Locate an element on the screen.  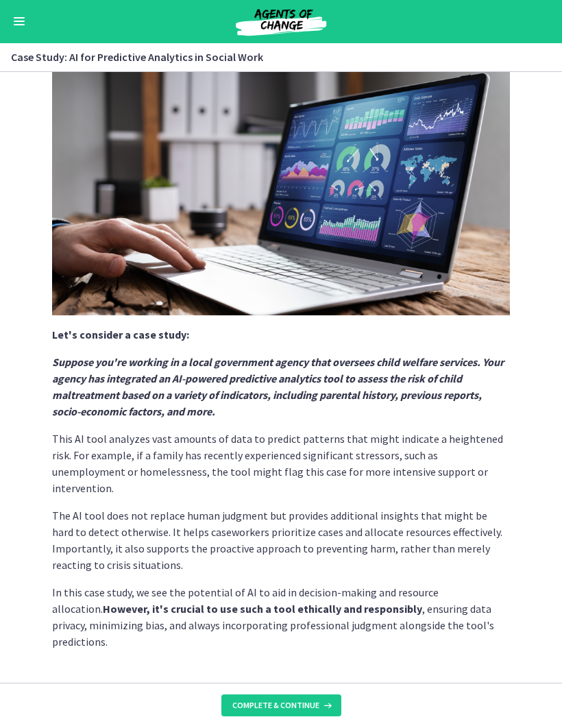
button: Complete & continue is located at coordinates (281, 706).